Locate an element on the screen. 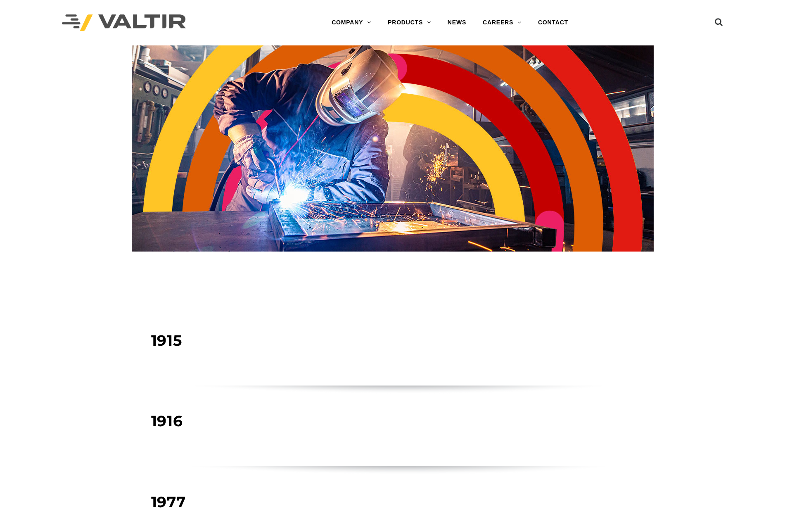 The image size is (785, 532). img: Valtir is located at coordinates (124, 22).